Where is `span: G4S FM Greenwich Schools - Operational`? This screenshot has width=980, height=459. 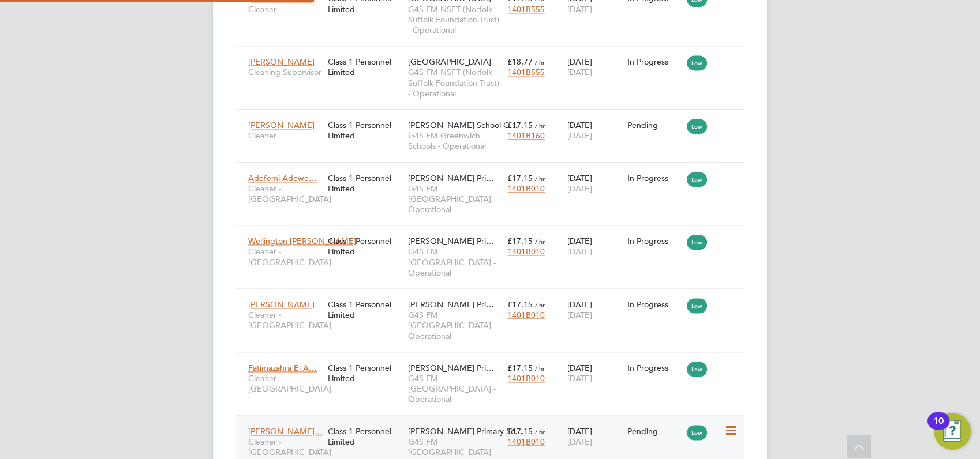
span: G4S FM Greenwich Schools - Operational is located at coordinates (454, 141).